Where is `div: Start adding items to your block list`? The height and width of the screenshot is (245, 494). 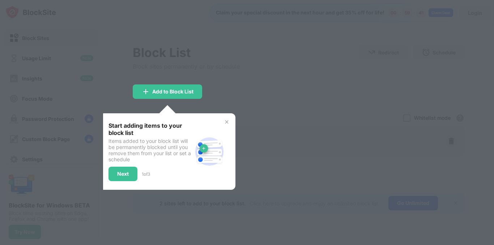
div: Start adding items to your block list is located at coordinates (150, 129).